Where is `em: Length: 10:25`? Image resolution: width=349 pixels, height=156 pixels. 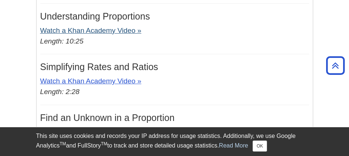 em: Length: 10:25 is located at coordinates (62, 41).